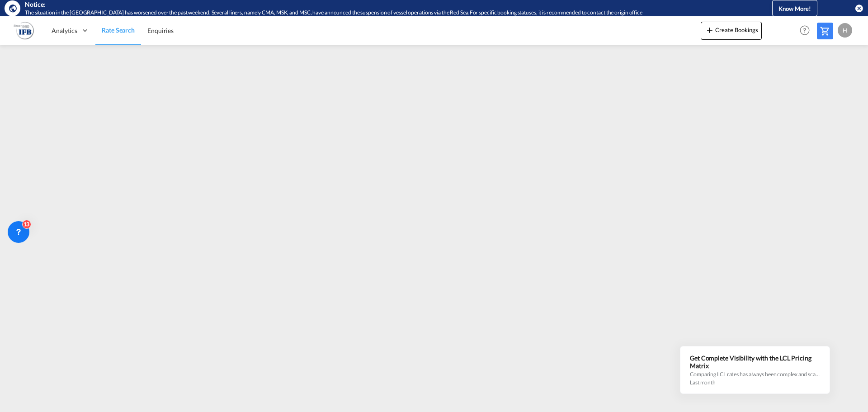 The image size is (868, 412). I want to click on md-icon: icon-earth, so click(13, 8).